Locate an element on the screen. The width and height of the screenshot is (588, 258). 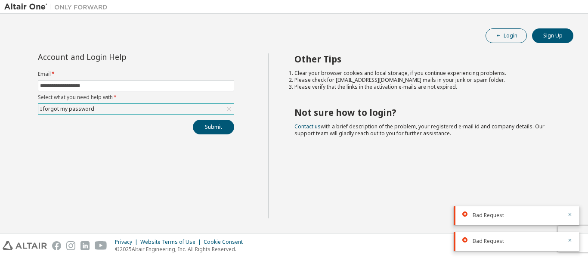
button: Submit is located at coordinates (213, 127).